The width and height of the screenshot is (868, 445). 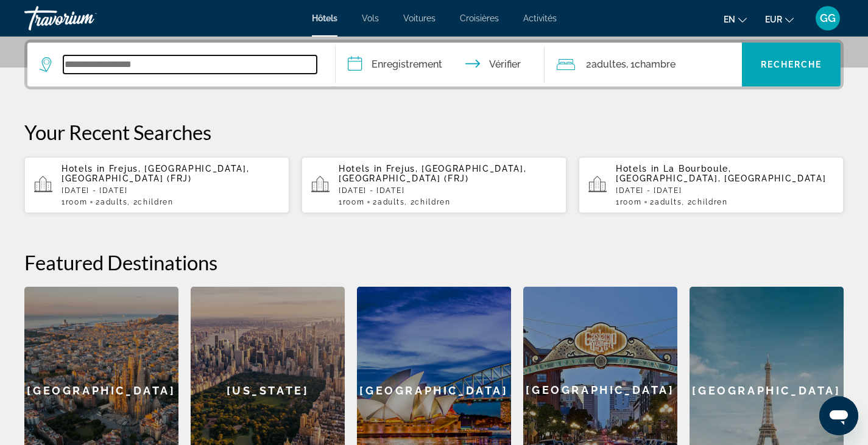 I want to click on button: Changer de langue, so click(x=735, y=19).